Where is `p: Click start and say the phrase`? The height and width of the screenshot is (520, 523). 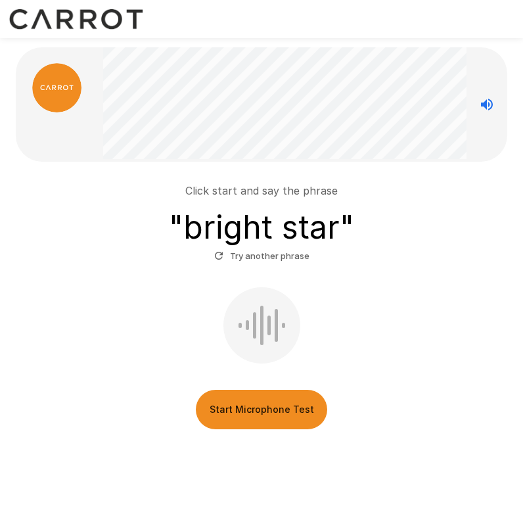
p: Click start and say the phrase is located at coordinates (262, 191).